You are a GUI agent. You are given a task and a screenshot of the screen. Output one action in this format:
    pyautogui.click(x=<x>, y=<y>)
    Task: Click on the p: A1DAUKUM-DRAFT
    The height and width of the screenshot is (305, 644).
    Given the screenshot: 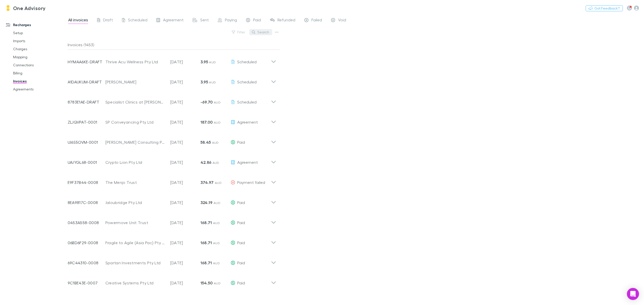 What is the action you would take?
    pyautogui.click(x=86, y=82)
    